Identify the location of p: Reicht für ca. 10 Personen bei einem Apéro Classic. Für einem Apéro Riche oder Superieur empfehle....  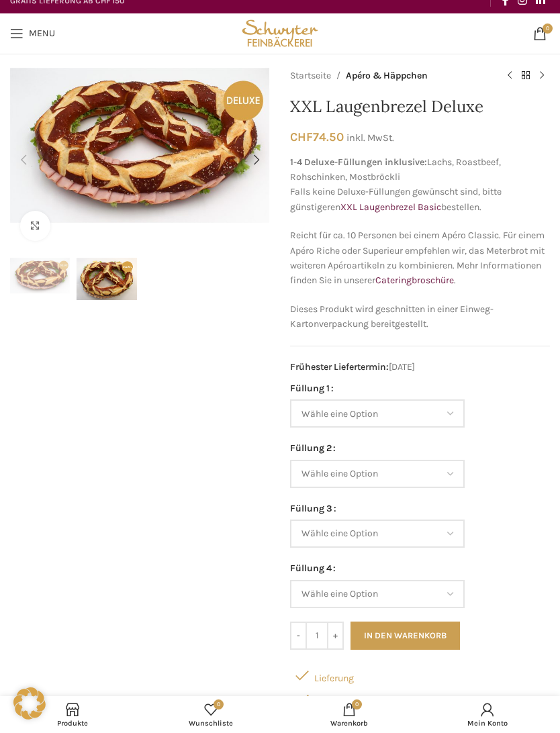
(420, 258).